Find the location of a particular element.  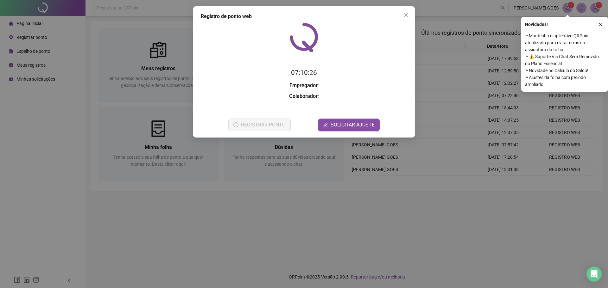

span: Novidades ! is located at coordinates (536, 24).